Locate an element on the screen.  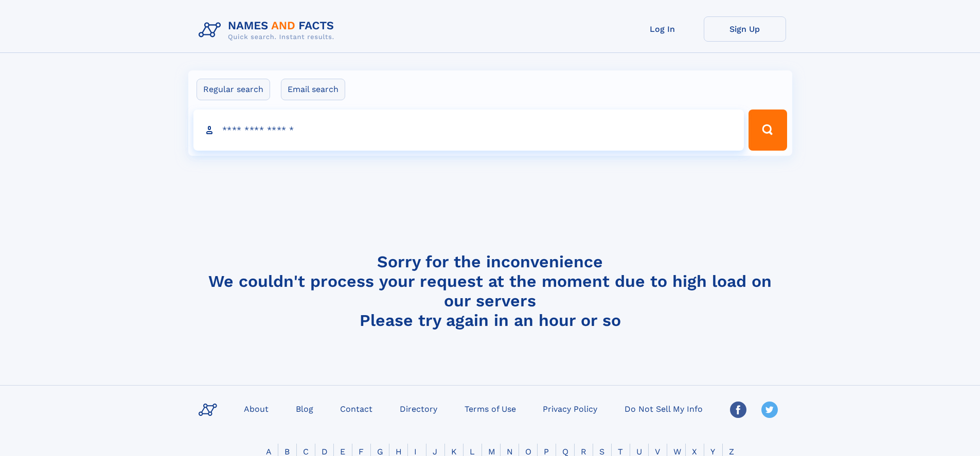
button: Search Button is located at coordinates (767, 130).